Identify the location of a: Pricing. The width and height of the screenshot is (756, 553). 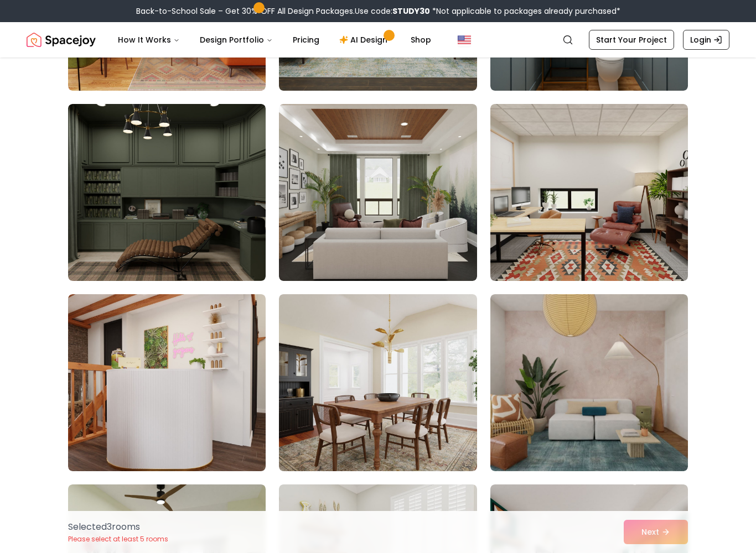
(306, 40).